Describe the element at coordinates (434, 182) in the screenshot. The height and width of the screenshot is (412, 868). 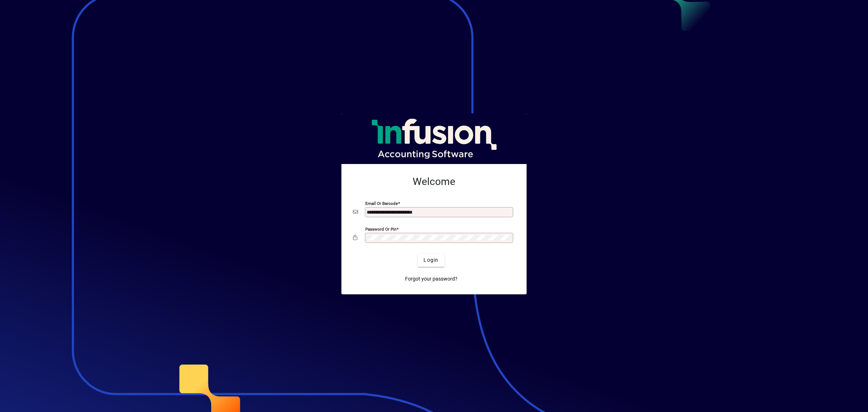
I see `h2: Welcome` at that location.